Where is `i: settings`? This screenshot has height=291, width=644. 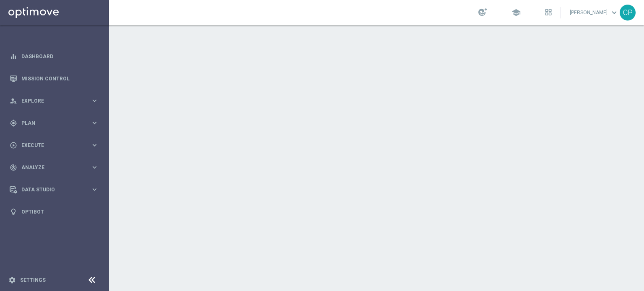 i: settings is located at coordinates (12, 280).